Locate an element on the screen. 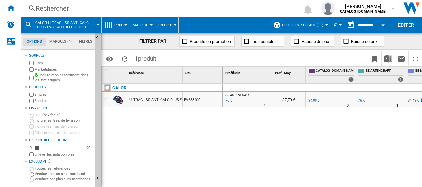 The image size is (422, 187). span: Indisponible is located at coordinates (263, 42).